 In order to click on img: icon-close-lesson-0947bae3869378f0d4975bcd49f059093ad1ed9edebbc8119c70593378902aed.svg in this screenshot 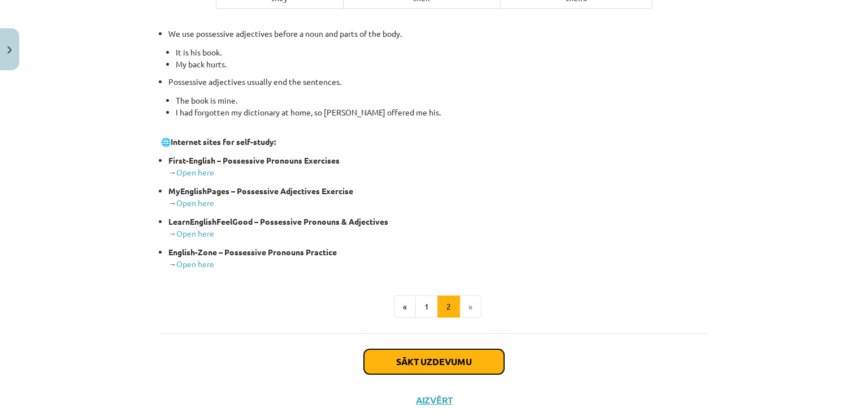, I will do `click(10, 50)`.